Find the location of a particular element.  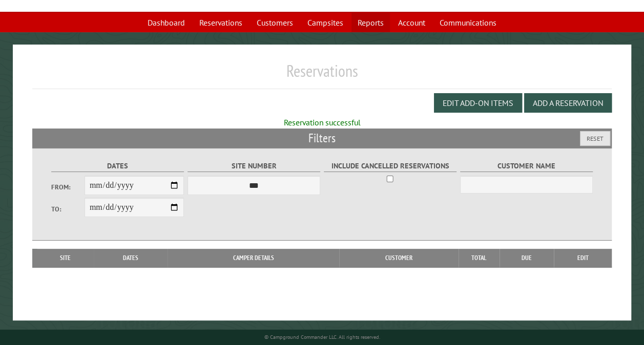

label: From: is located at coordinates (68, 187).